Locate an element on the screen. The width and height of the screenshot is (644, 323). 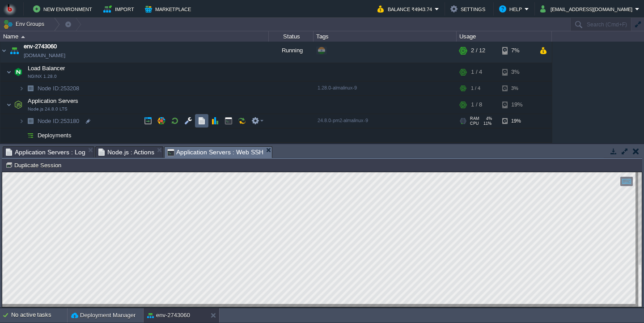
span: 253208 is located at coordinates (59, 88).